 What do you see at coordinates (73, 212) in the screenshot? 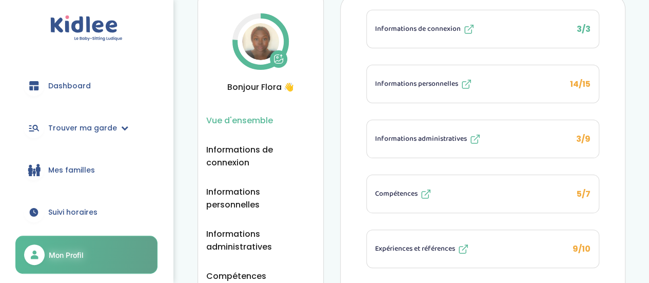
I see `span: Suivi horaires` at bounding box center [73, 212].